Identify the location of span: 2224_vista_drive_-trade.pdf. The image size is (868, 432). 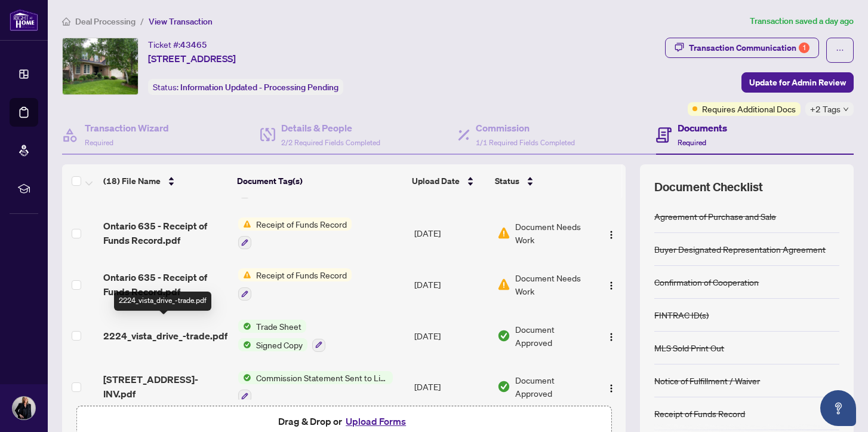
(165, 336).